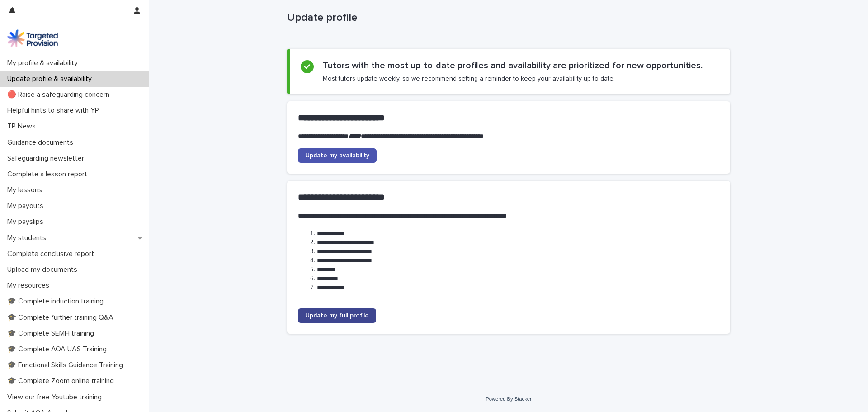 The image size is (868, 412). What do you see at coordinates (469, 78) in the screenshot?
I see `p: Most tutors update weekly, so we recommend setting a reminder to keep your availability up-to-date.` at bounding box center [469, 78].